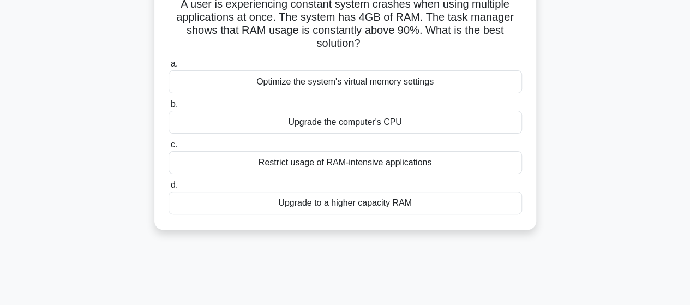  What do you see at coordinates (174, 144) in the screenshot?
I see `span: c.` at bounding box center [174, 144].